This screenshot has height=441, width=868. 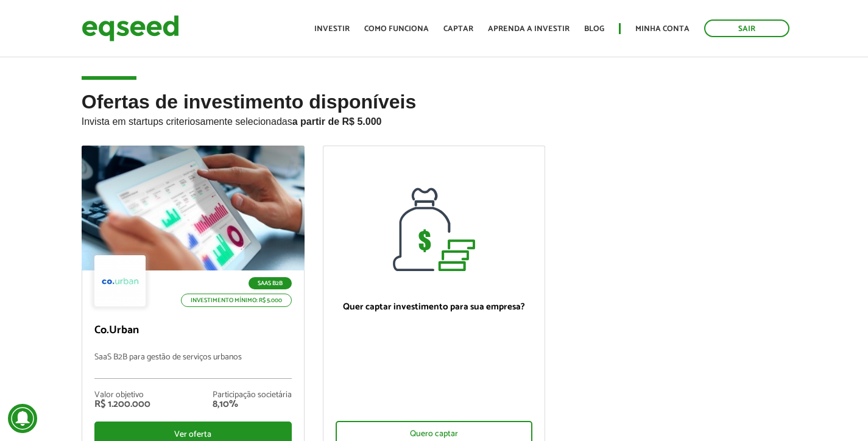 What do you see at coordinates (193, 331) in the screenshot?
I see `p: Co.Urban` at bounding box center [193, 331].